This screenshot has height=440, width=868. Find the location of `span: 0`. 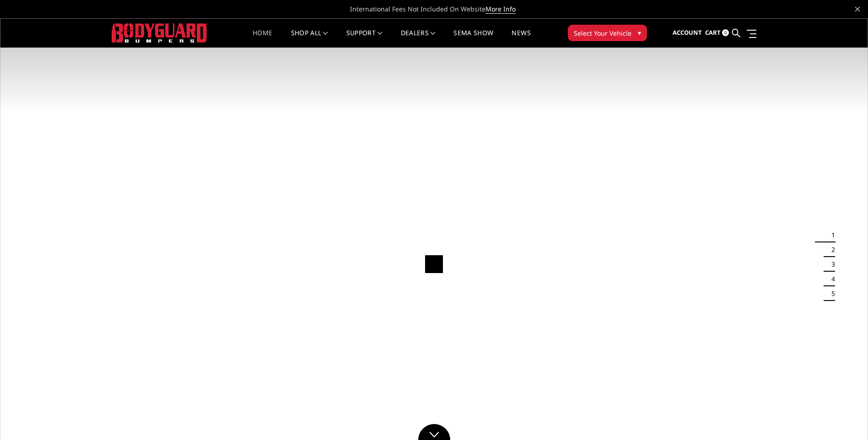

span: 0 is located at coordinates (725, 33).